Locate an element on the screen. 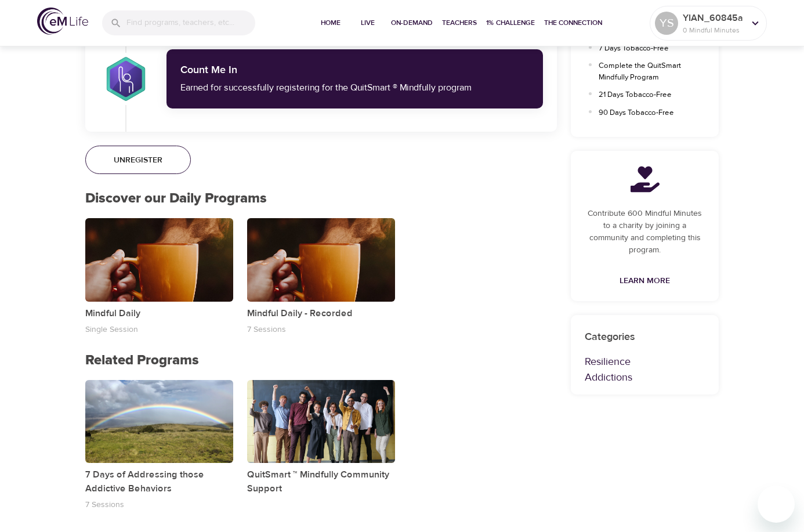  p: 0 Mindful Minutes is located at coordinates (713, 30).